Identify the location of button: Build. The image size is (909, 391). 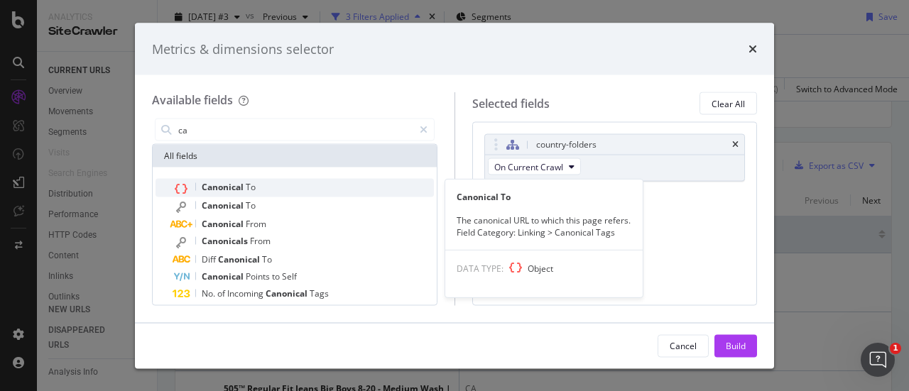
(736, 346).